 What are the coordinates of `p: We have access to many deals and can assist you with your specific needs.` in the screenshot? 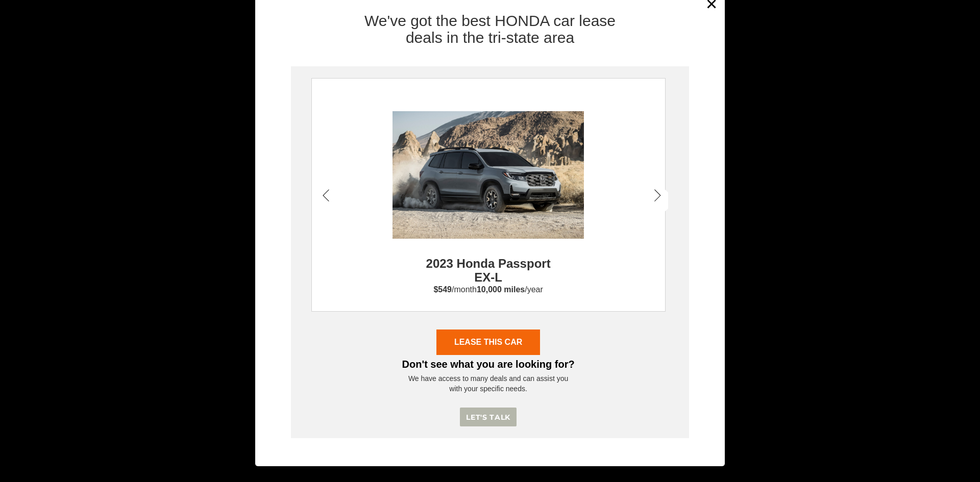 It's located at (488, 384).